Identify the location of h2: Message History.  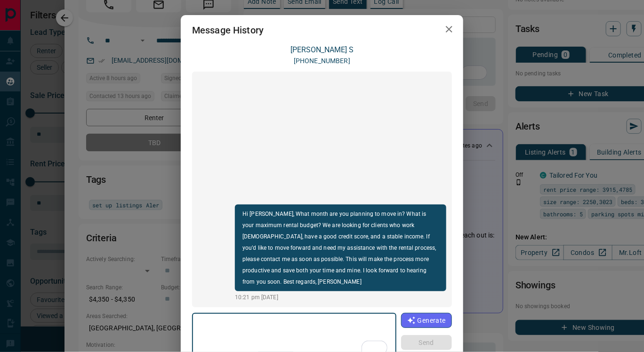
(228, 30).